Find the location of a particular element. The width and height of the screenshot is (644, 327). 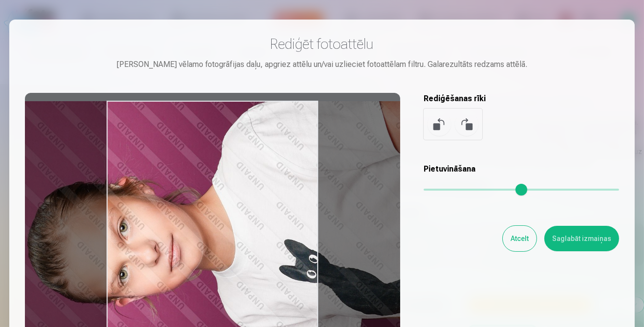

h5: Pietuvināšana is located at coordinates (521, 169).